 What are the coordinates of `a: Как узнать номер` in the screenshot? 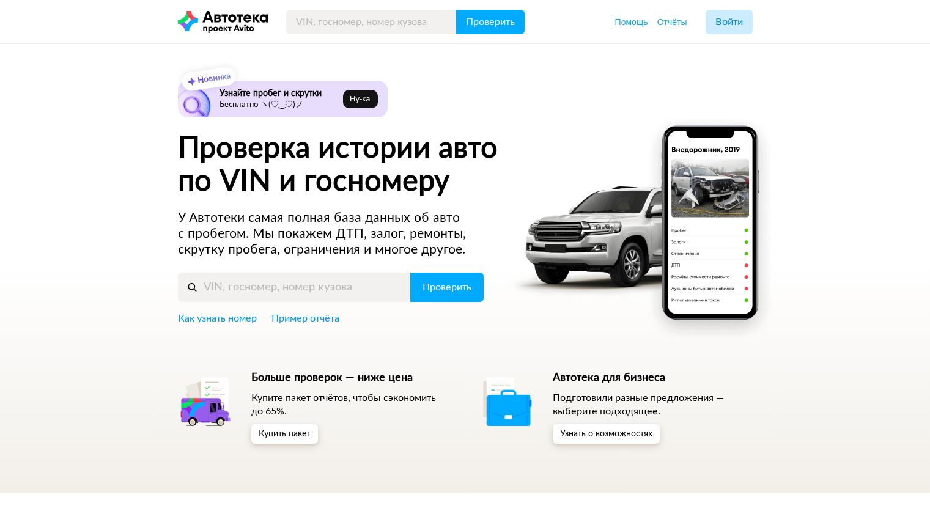 It's located at (217, 318).